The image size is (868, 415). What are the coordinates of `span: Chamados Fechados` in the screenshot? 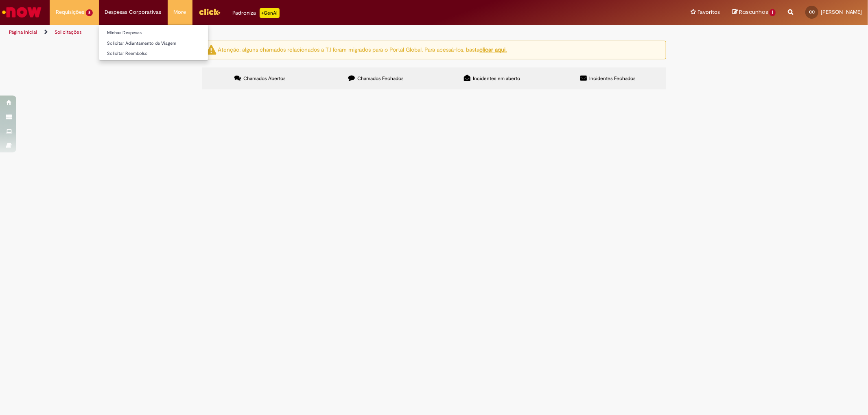 It's located at (380, 79).